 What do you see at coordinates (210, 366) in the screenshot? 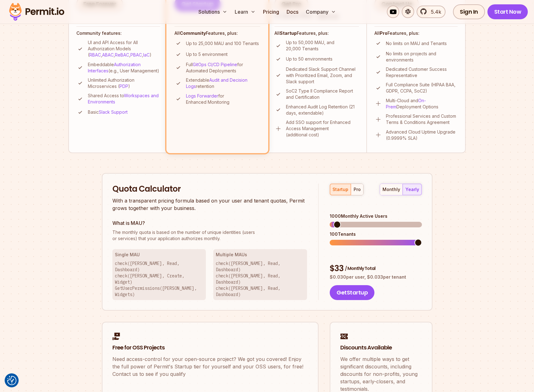
I see `p: Need access-control for your open-source project? We got you covered! Enjoy the full power of Per...` at bounding box center [210, 366].